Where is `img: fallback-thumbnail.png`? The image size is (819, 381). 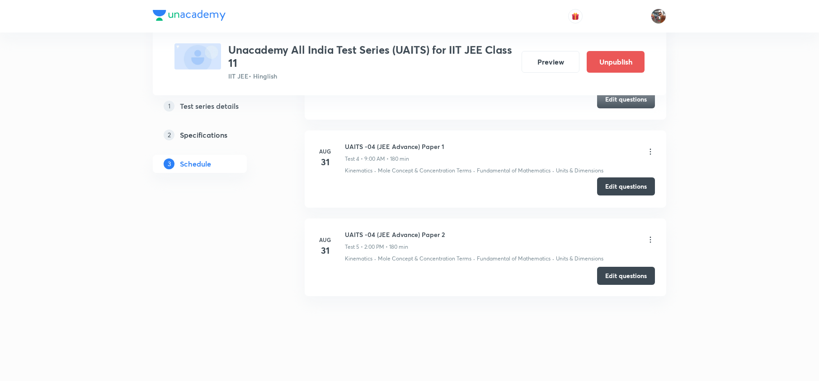
img: fallback-thumbnail.png is located at coordinates (197, 56).